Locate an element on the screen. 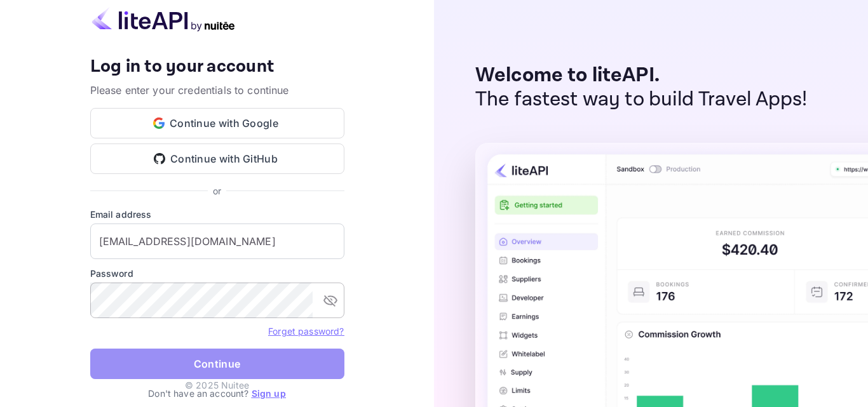  label: Email address is located at coordinates (217, 214).